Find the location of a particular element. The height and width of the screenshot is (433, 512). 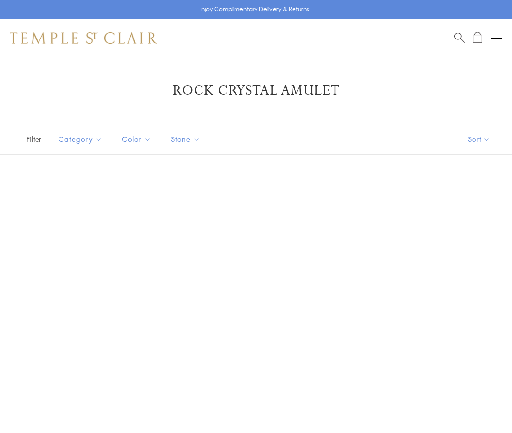

button: Color is located at coordinates (136, 139).